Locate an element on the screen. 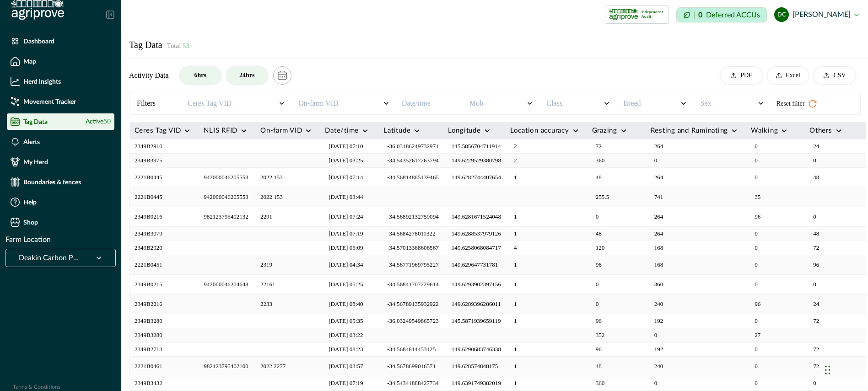 The width and height of the screenshot is (868, 391). p: 240 is located at coordinates (677, 366).